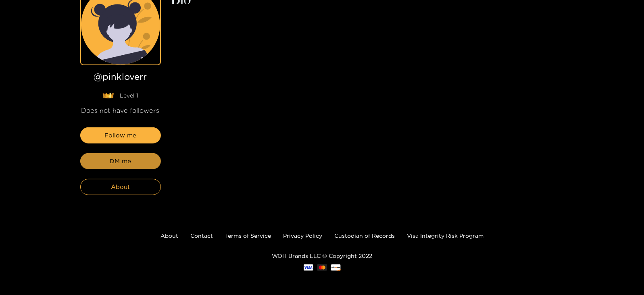  I want to click on button: About, so click(120, 187).